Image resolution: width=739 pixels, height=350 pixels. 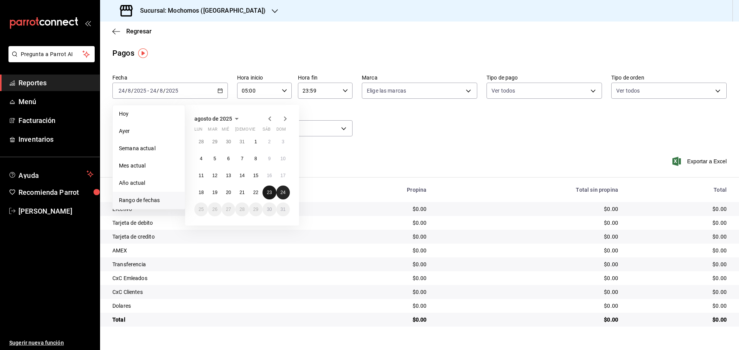 What do you see at coordinates (242, 193) in the screenshot?
I see `button: 21 de agosto de 2025` at bounding box center [242, 193].